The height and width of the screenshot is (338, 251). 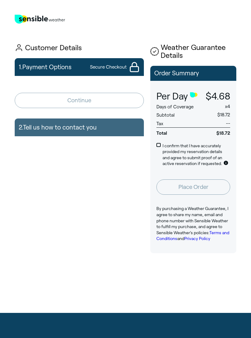 I want to click on span: Days of Coverage, so click(x=175, y=107).